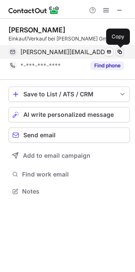  What do you see at coordinates (69, 191) in the screenshot?
I see `button: Notes` at bounding box center [69, 191].